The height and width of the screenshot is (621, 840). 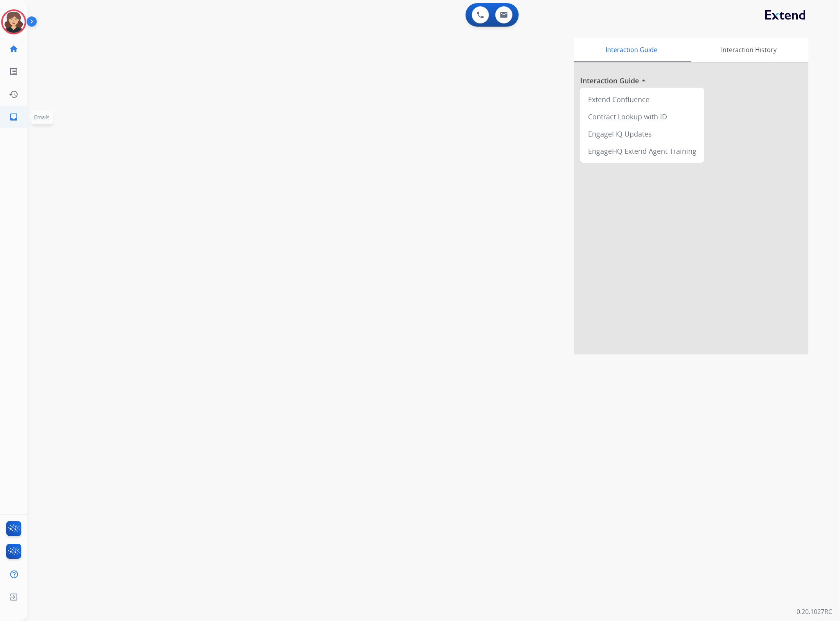 What do you see at coordinates (632, 50) in the screenshot?
I see `div: Interaction Guide` at bounding box center [632, 50].